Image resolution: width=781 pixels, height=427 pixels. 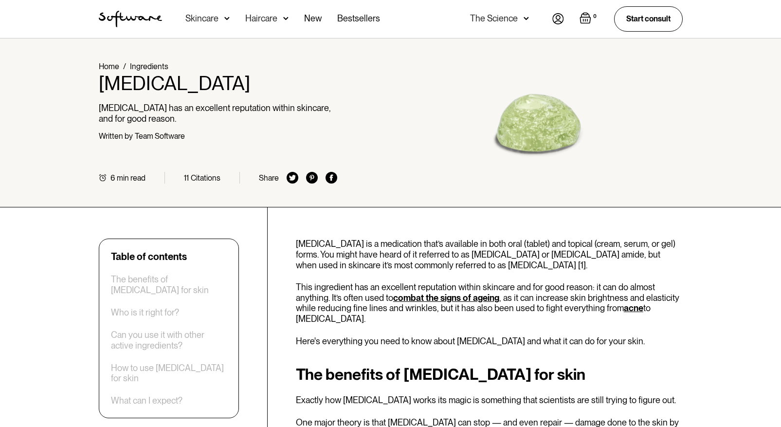 I want to click on a: Ingredients, so click(x=149, y=66).